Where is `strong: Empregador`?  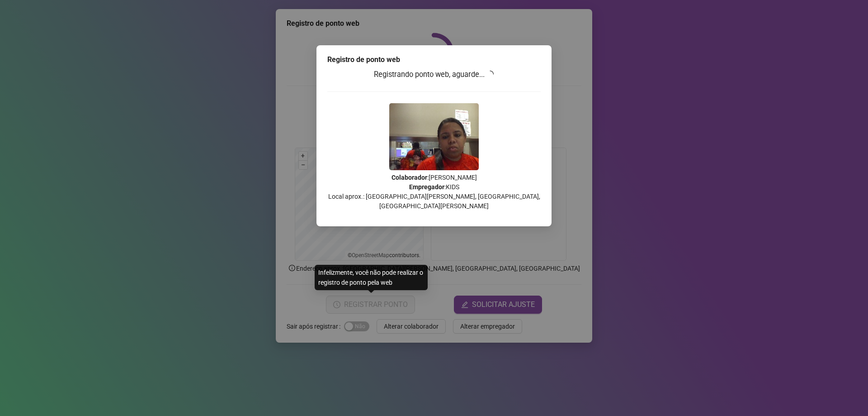
strong: Empregador is located at coordinates (427, 187).